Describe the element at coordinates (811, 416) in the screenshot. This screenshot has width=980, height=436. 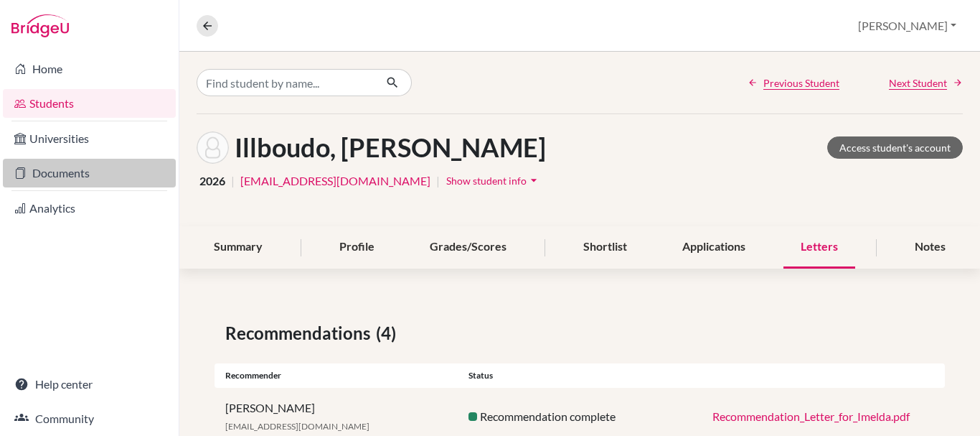
I see `a: Recommendation_Letter_for_Imelda.pdf` at that location.